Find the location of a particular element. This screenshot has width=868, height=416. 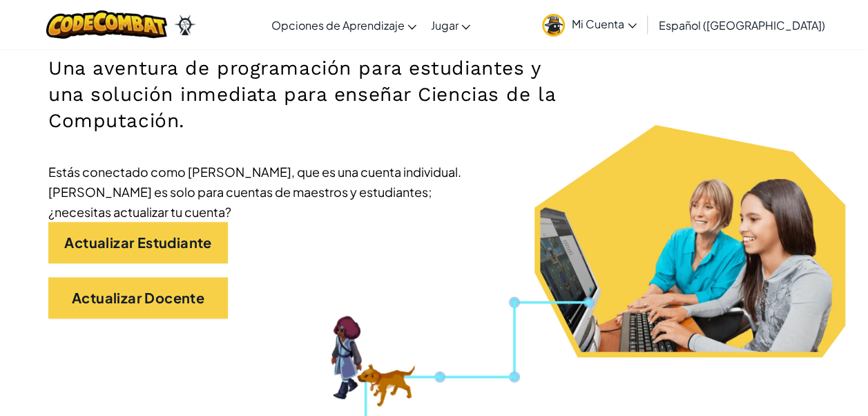

a: Actualizar Docente is located at coordinates (138, 297).